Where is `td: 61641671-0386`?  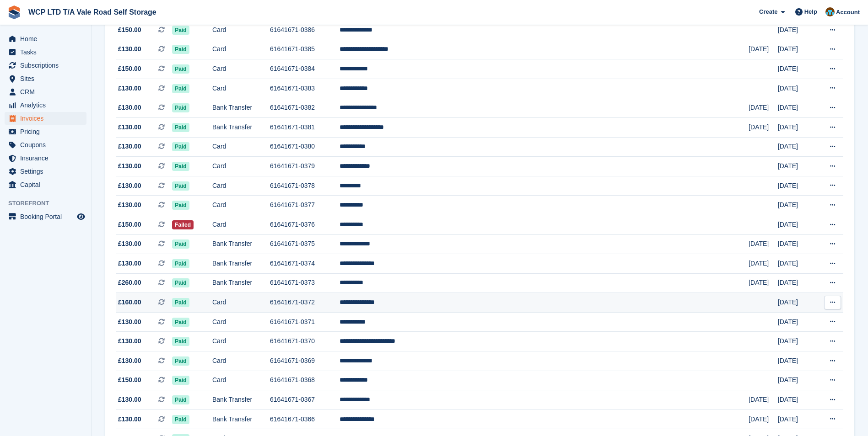 td: 61641671-0386 is located at coordinates (305, 30).